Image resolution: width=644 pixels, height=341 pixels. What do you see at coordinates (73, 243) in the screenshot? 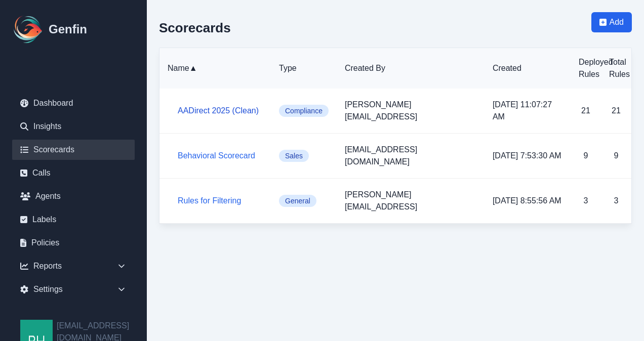
I see `a: Policies` at bounding box center [73, 243].